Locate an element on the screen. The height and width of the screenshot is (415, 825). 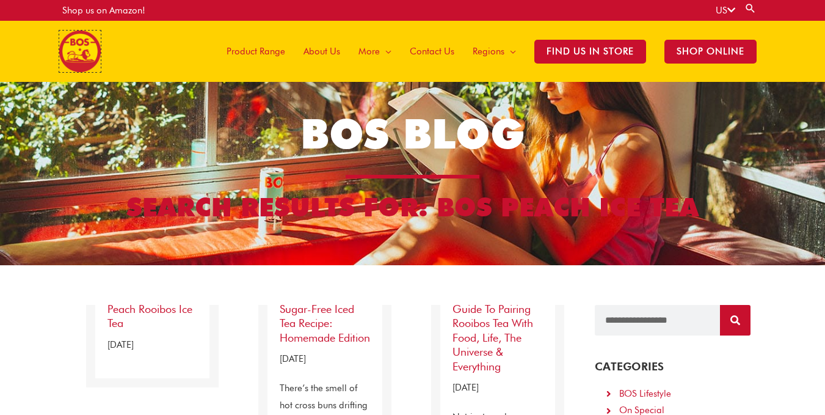
a: BOS Lifestyle is located at coordinates (672, 394).